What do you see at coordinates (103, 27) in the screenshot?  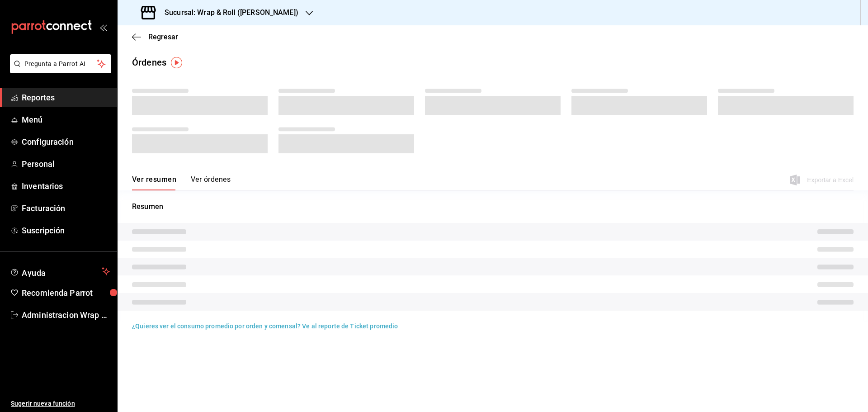 I see `button: open_drawer_menu` at bounding box center [103, 27].